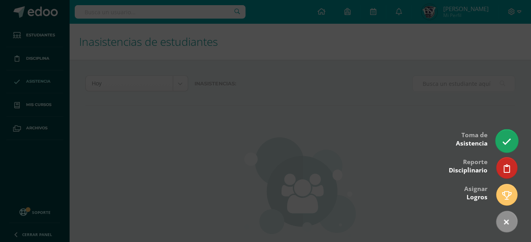  What do you see at coordinates (477, 197) in the screenshot?
I see `span: Logros` at bounding box center [477, 197].